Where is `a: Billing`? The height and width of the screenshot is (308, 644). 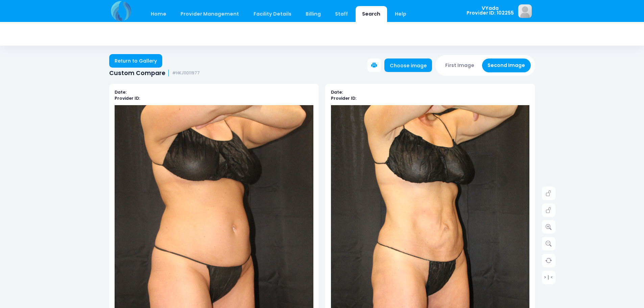
a: Billing is located at coordinates (313, 14).